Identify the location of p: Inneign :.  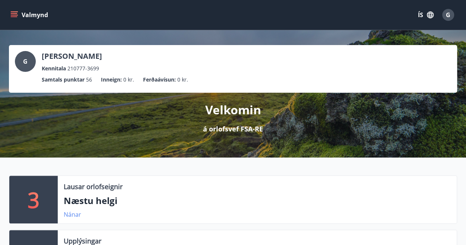
(111, 80).